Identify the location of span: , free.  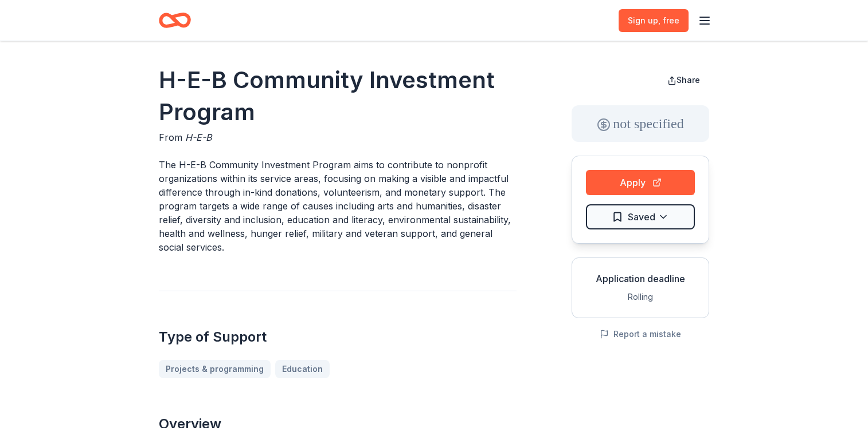
(668, 20).